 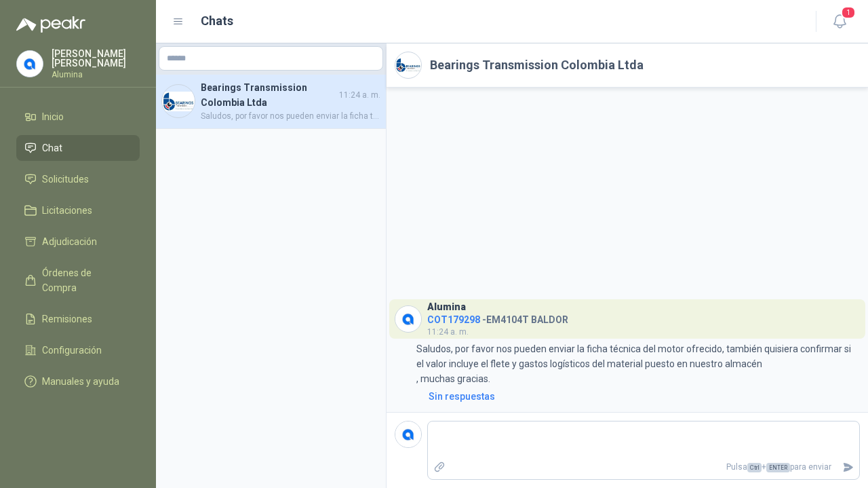 What do you see at coordinates (269, 95) in the screenshot?
I see `h4: Bearings Transmission Colombia Ltda` at bounding box center [269, 95].